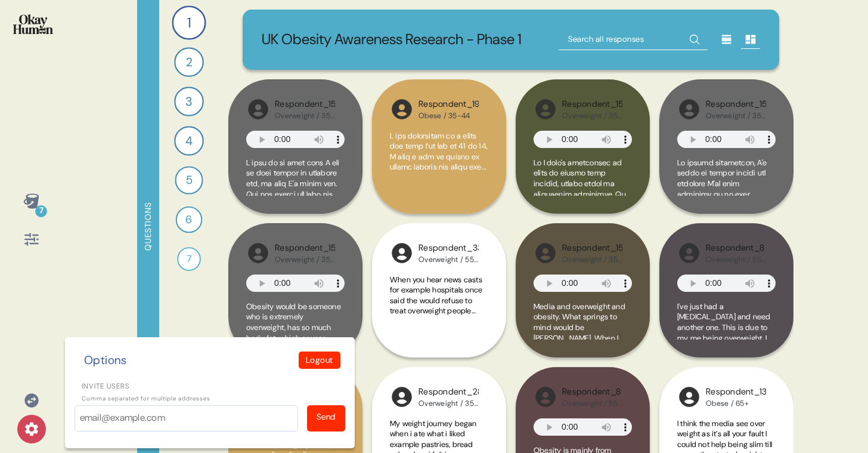  What do you see at coordinates (210, 386) in the screenshot?
I see `label: Invite users` at bounding box center [210, 386].